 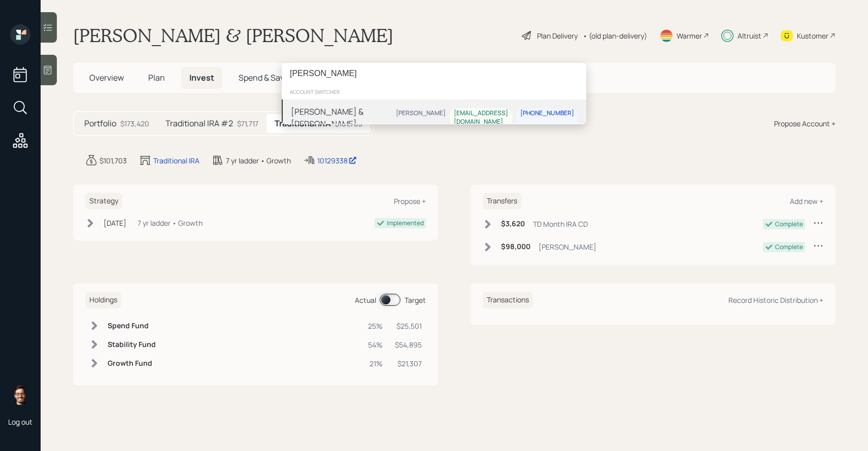 I want to click on input: Type a command or search…, so click(x=434, y=74).